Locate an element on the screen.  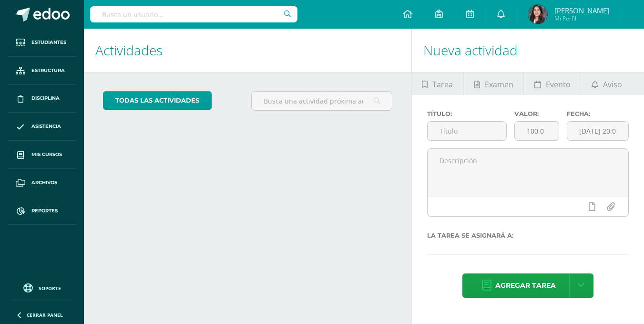
h1: Nueva actividad is located at coordinates (527, 50).